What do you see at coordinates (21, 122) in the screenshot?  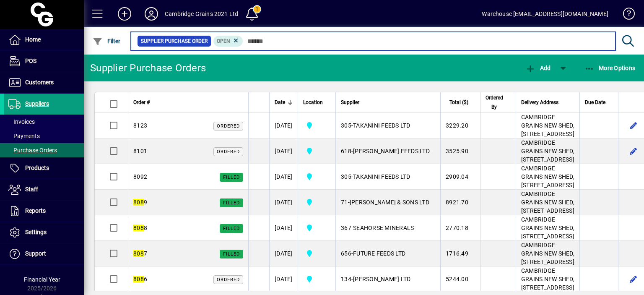 I see `span: Invoices` at bounding box center [21, 122].